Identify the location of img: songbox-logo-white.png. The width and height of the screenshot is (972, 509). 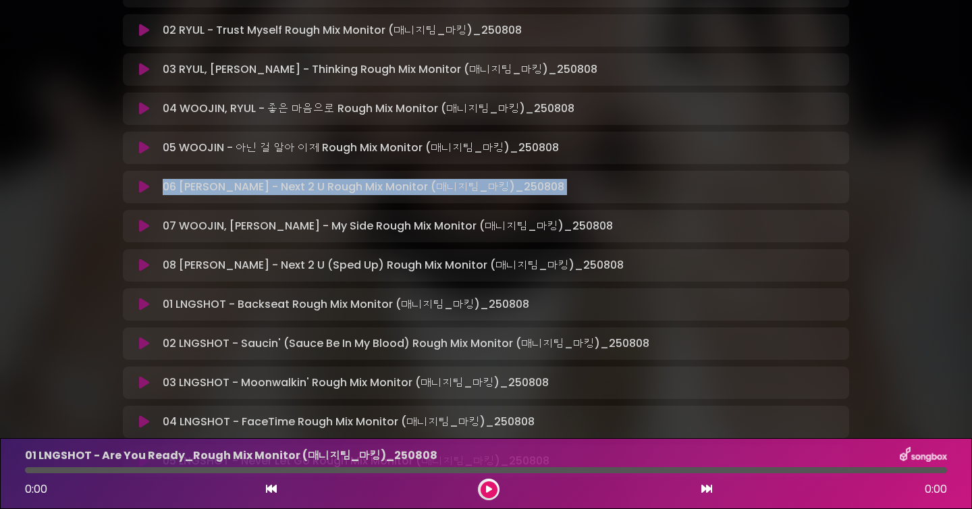
(924, 456).